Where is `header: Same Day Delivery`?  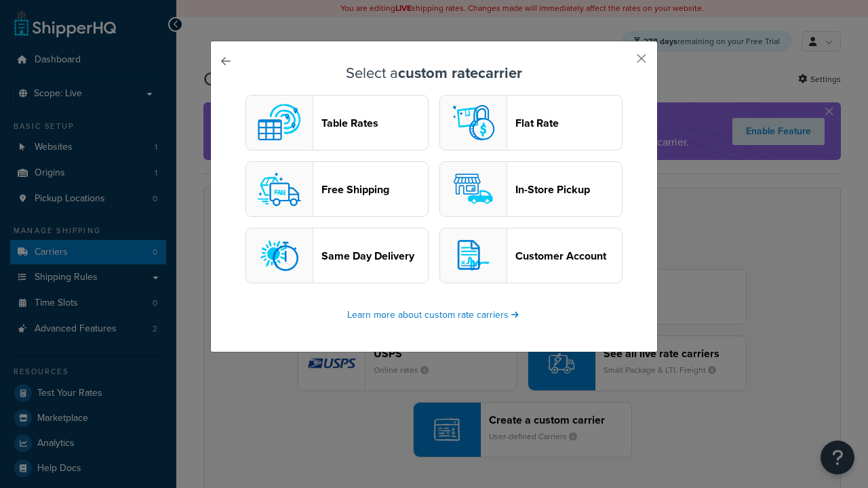
header: Same Day Delivery is located at coordinates (375, 255).